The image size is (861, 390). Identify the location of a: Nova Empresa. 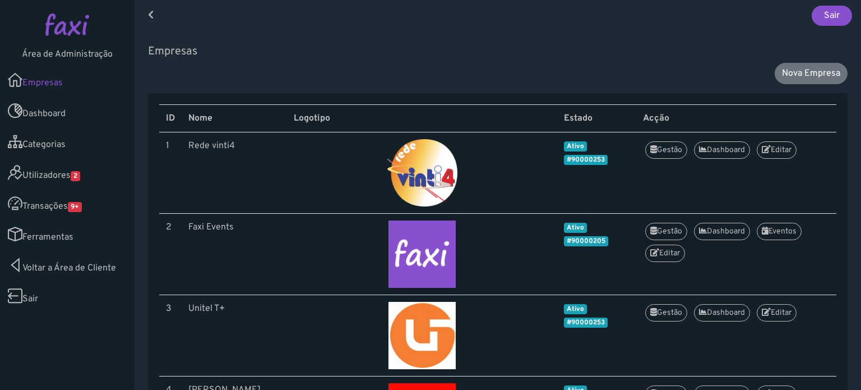
(811, 73).